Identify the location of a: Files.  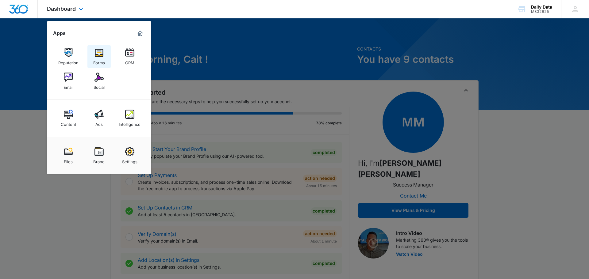
(68, 156).